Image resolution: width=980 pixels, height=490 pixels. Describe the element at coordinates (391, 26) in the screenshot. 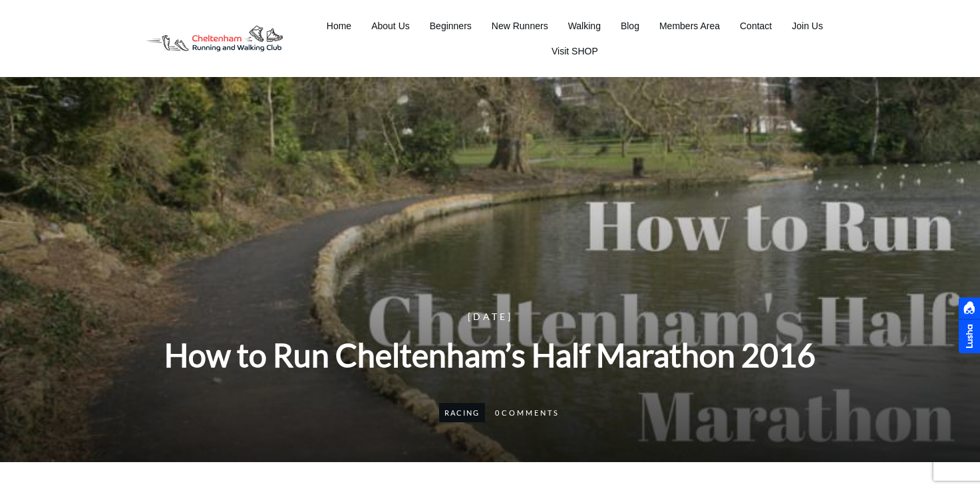

I see `a: About Us` at that location.